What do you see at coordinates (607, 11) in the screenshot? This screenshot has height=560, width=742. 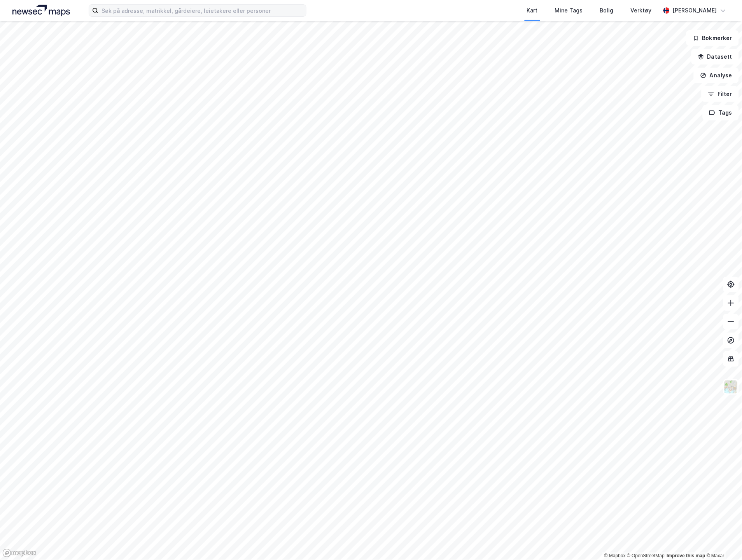 I see `div: Bolig` at bounding box center [607, 11].